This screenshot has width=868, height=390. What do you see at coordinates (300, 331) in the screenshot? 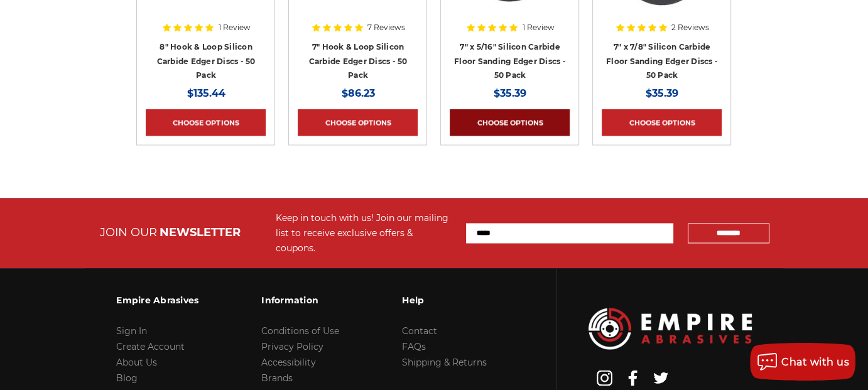
I see `a: Conditions of Use` at bounding box center [300, 331].